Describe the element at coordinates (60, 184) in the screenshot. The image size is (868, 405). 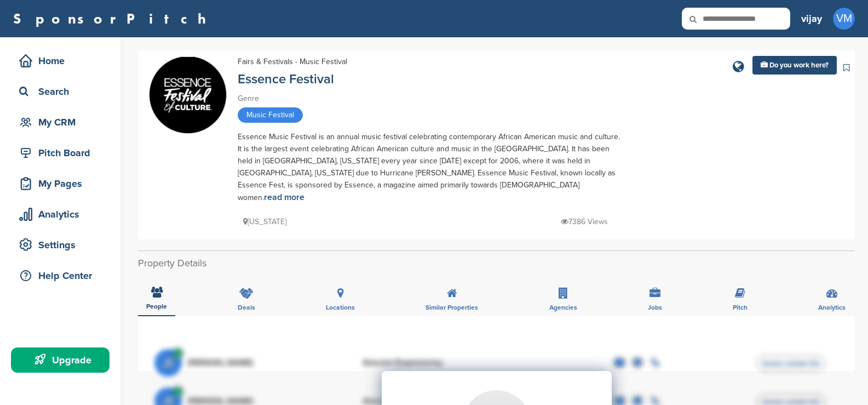
I see `a: My Pages` at that location.